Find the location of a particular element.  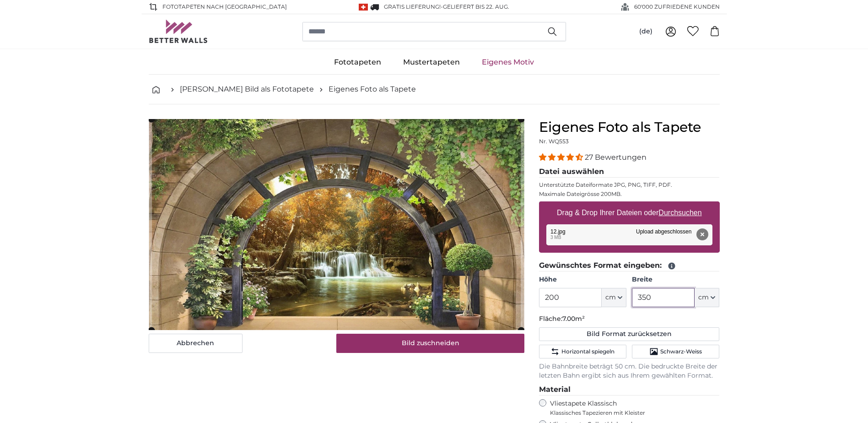

nav: breadcrumbs is located at coordinates (434, 89).